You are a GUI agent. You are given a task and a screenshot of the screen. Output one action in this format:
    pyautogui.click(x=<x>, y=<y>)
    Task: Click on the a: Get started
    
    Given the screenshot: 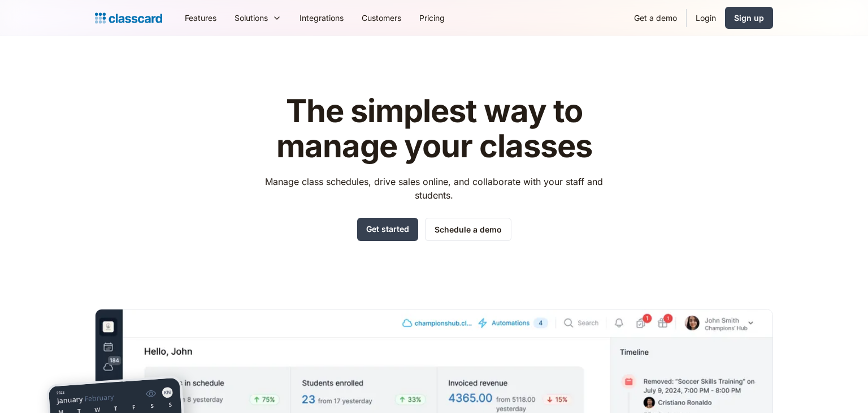 What is the action you would take?
    pyautogui.click(x=388, y=229)
    